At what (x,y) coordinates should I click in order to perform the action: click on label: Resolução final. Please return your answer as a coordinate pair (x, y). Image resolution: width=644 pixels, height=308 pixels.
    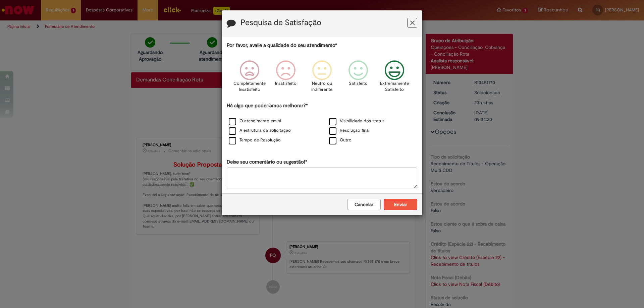
    Looking at the image, I should click on (349, 131).